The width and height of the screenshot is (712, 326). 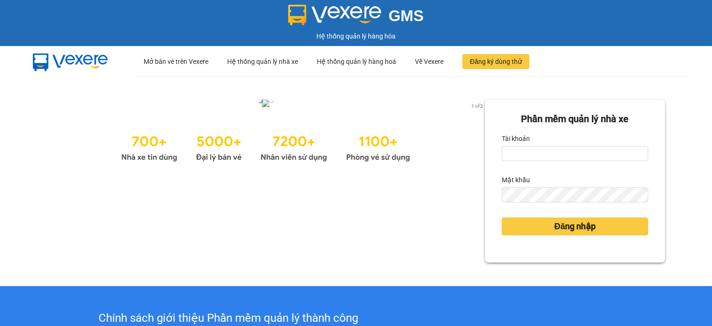 What do you see at coordinates (429, 61) in the screenshot?
I see `div: Về Vexere` at bounding box center [429, 61].